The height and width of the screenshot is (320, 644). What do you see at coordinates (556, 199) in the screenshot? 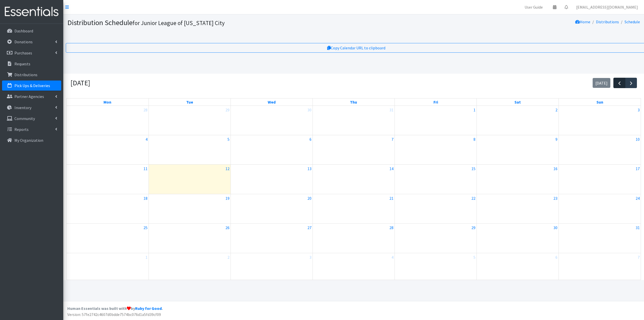
I see `a: August 23, 2025` at bounding box center [556, 199].